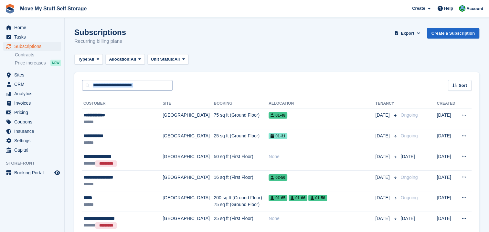 Image resolution: width=489 pixels, height=232 pixels. Describe the element at coordinates (34, 84) in the screenshot. I see `span: CRM` at that location.